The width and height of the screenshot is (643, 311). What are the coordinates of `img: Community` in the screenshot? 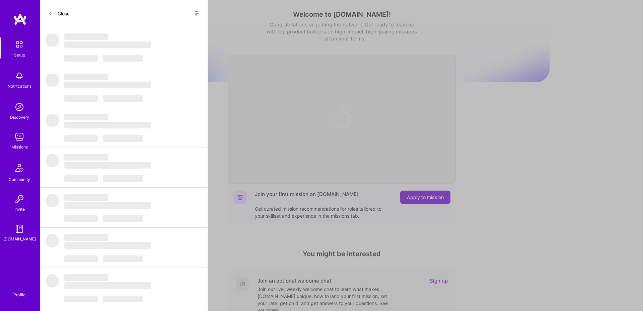 It's located at (19, 168).